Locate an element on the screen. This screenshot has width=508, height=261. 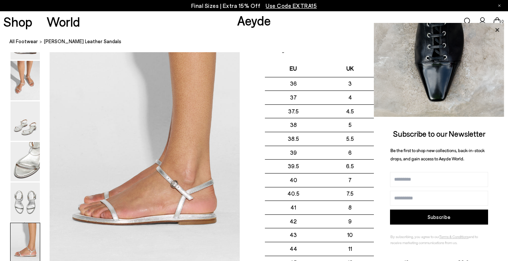
td: 38.5 is located at coordinates (293, 139).